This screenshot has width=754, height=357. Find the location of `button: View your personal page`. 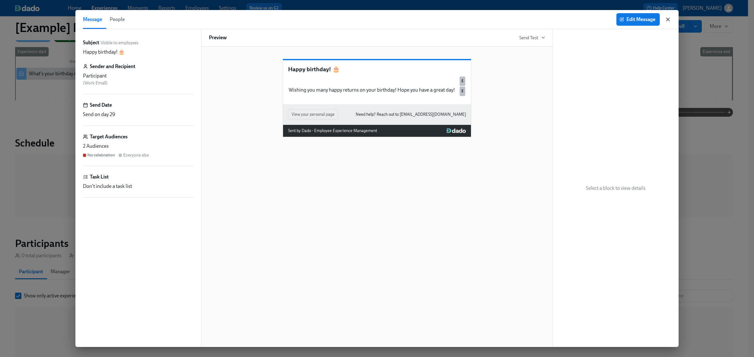

button: View your personal page is located at coordinates (313, 115).